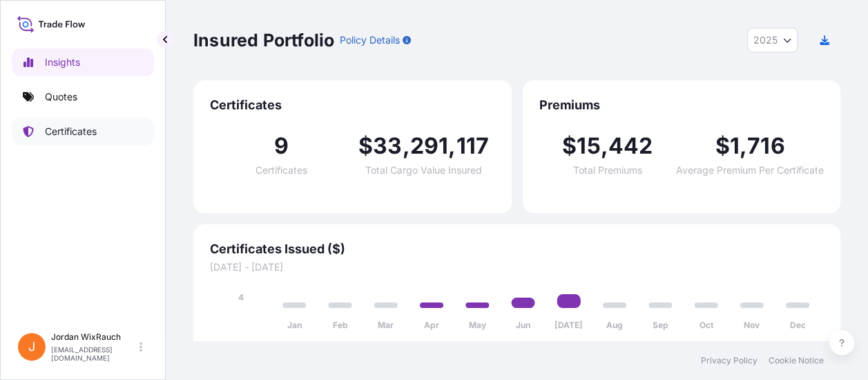 This screenshot has height=380, width=868. What do you see at coordinates (83, 96) in the screenshot?
I see `a: Quotes` at bounding box center [83, 96].